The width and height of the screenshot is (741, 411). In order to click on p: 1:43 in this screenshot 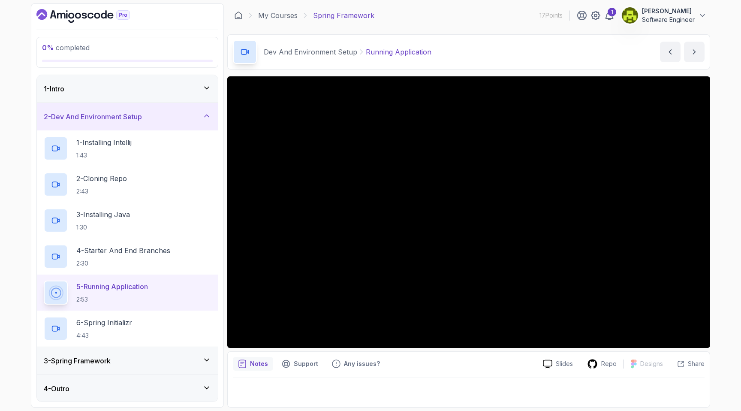, I will do `click(104, 155)`.